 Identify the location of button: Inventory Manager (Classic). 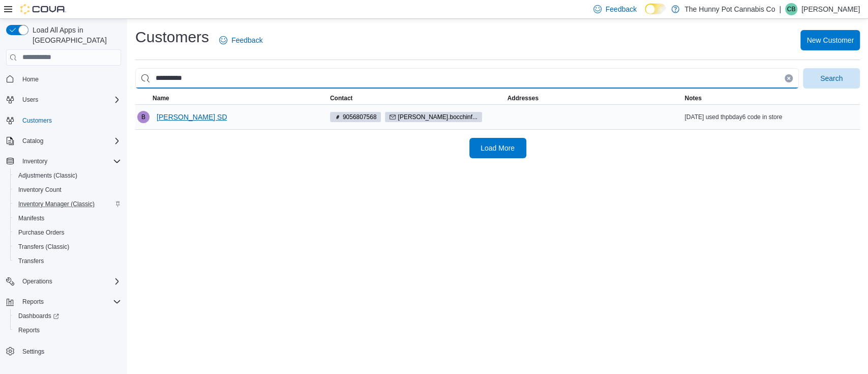
(68, 204).